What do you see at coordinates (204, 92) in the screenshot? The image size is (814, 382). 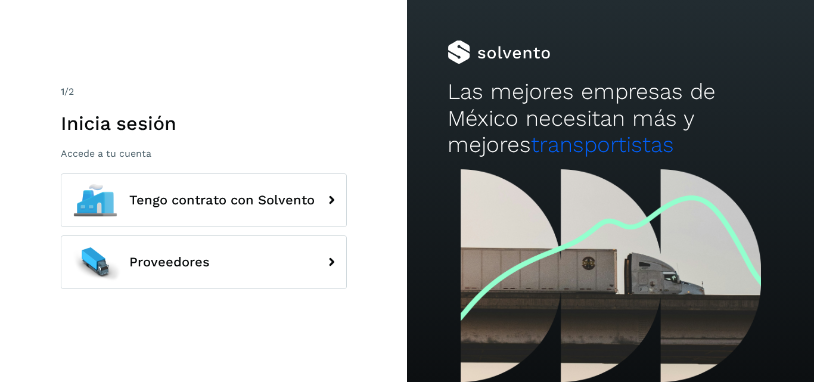 I see `div: /2` at bounding box center [204, 92].